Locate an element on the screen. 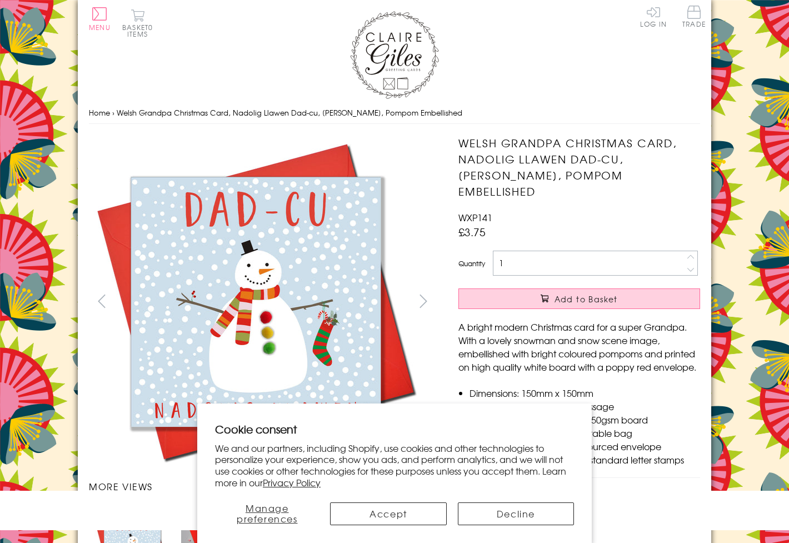 The height and width of the screenshot is (543, 789). span: Trade is located at coordinates (694, 16).